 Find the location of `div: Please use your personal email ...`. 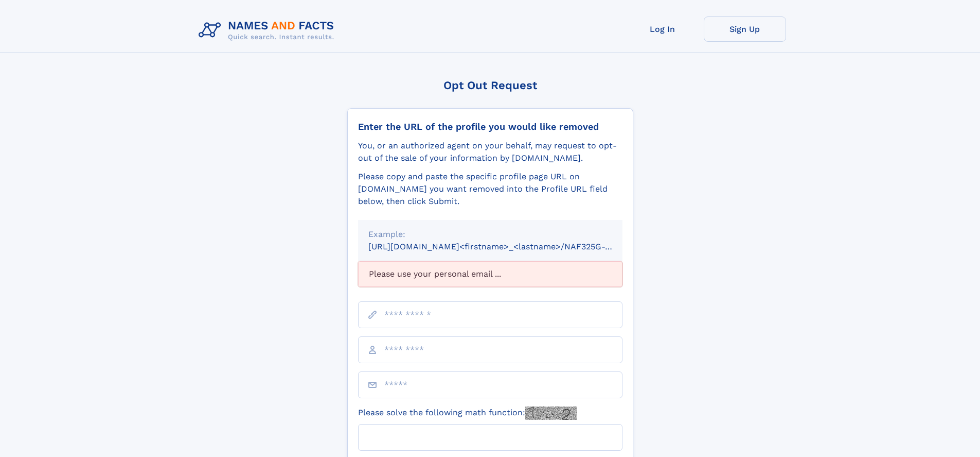

div: Please use your personal email ... is located at coordinates (490, 274).